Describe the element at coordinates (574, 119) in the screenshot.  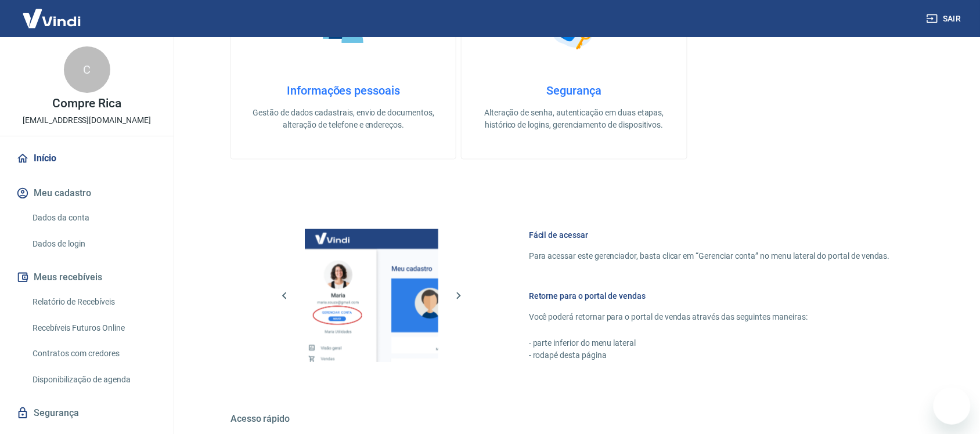
I see `p: Alteração de senha, autenticação em duas etapas, histórico de logins, gerenciamento de dispositivos.` at that location.